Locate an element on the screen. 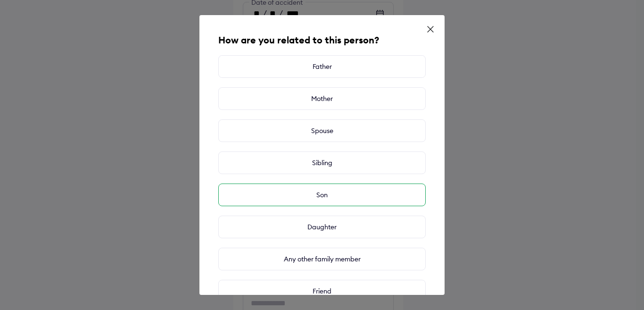 This screenshot has width=644, height=310. div: Spouse is located at coordinates (322, 130).